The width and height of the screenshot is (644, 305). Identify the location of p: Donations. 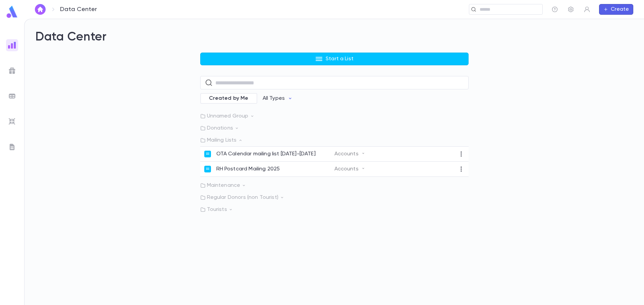
(334, 128).